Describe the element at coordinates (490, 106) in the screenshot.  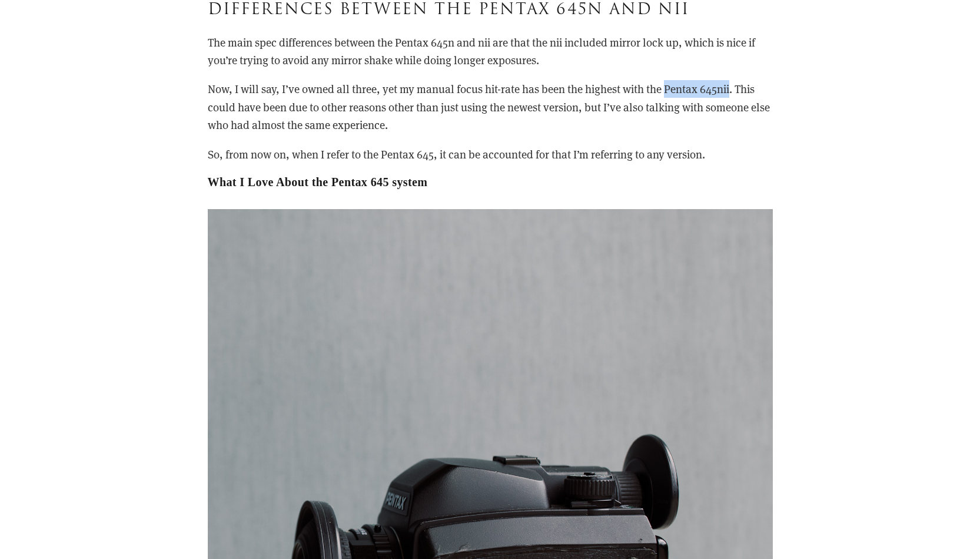
I see `p: Now, I will say, I’ve owned all three, yet my manual focus hit-rate has been the highest with the...` at that location.